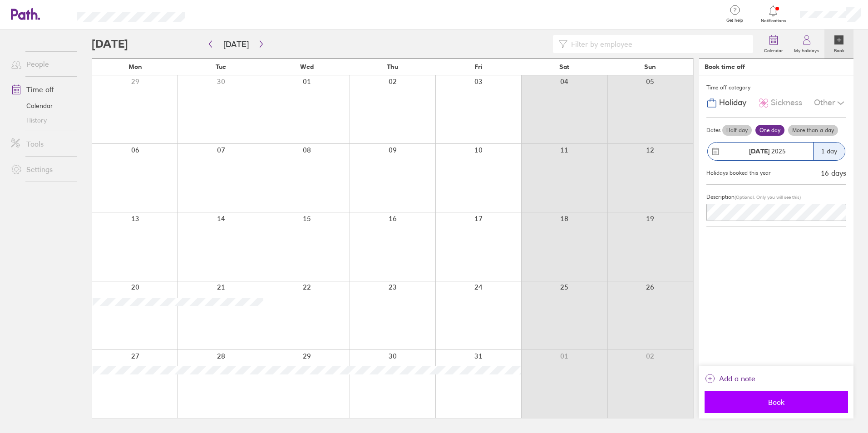  I want to click on a: Tools, so click(40, 144).